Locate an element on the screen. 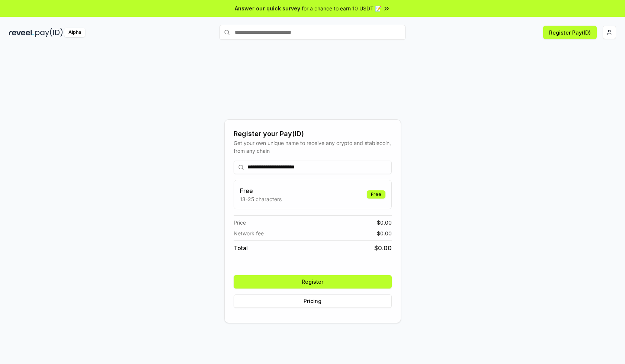 This screenshot has height=364, width=625. button: Pricing is located at coordinates (313, 301).